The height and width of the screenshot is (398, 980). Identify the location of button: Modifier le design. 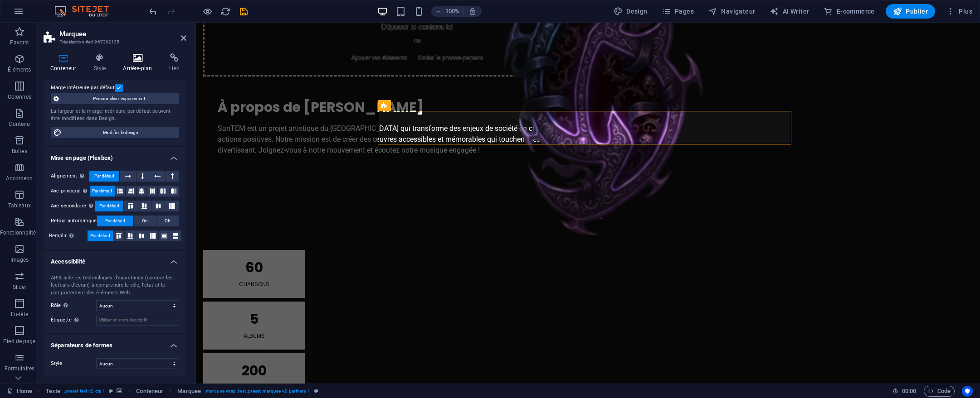
(115, 133).